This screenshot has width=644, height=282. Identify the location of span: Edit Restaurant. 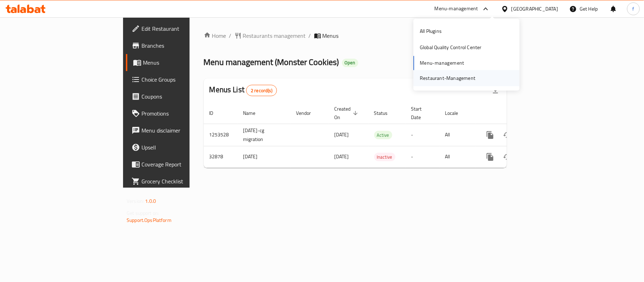
(183, 29).